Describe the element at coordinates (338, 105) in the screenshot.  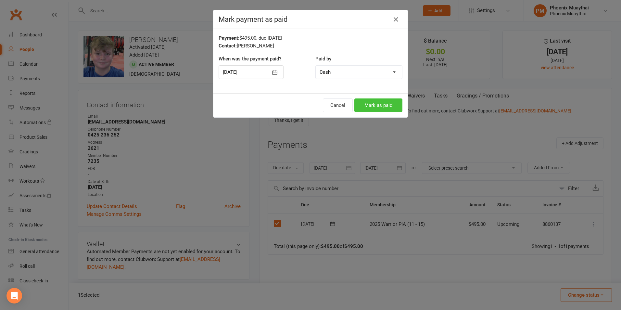
I see `button: Cancel` at that location.